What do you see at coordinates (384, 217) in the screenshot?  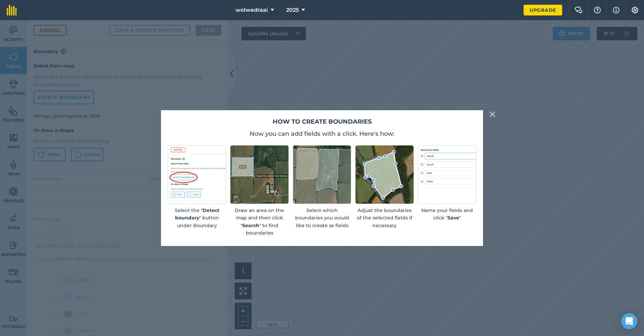 I see `p: Adjust the boundaries of the selected fields if necessary` at bounding box center [384, 217].